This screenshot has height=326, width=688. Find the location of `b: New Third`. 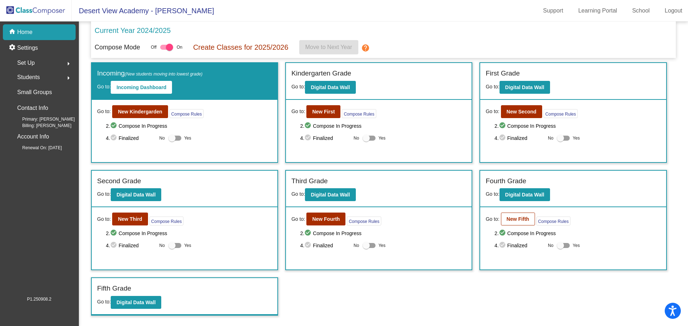

b: New Third is located at coordinates (130, 219).